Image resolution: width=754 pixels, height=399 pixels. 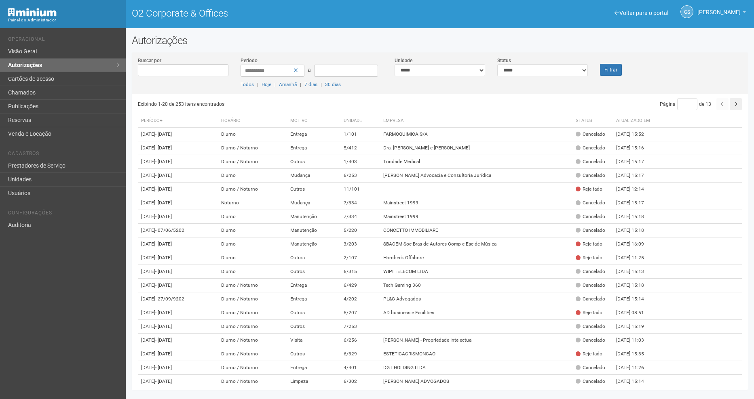 I want to click on td: Limpeza, so click(x=314, y=382).